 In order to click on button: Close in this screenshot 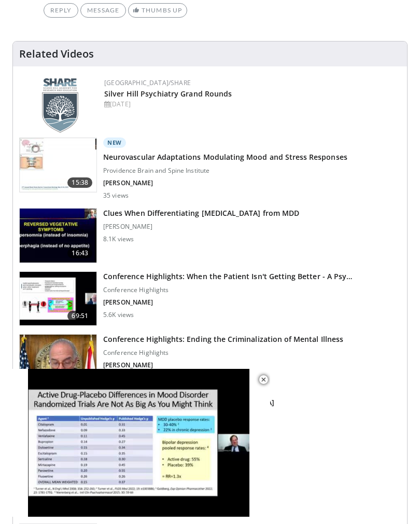, I will do `click(263, 380)`.